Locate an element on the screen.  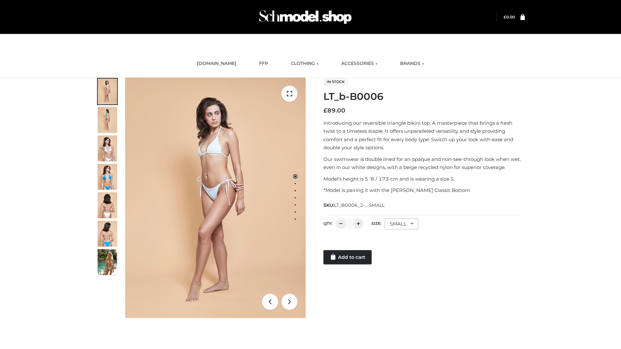
span: LT_B0006_2-_-SMALL is located at coordinates (359, 205).